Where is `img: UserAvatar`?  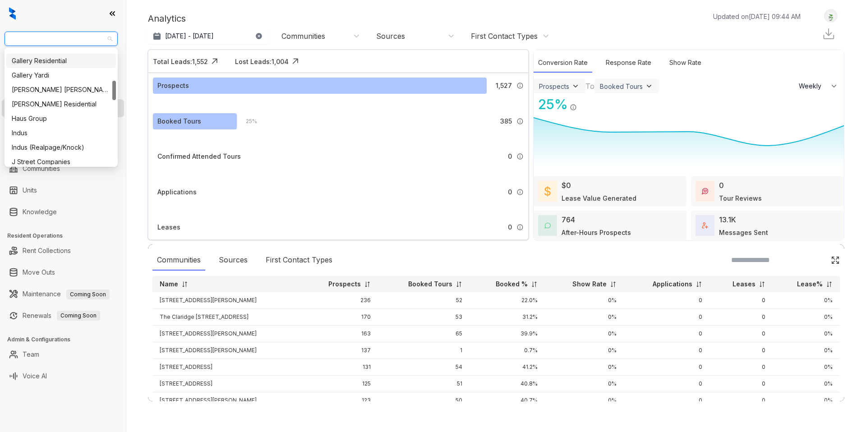
img: UserAvatar is located at coordinates (831, 16).